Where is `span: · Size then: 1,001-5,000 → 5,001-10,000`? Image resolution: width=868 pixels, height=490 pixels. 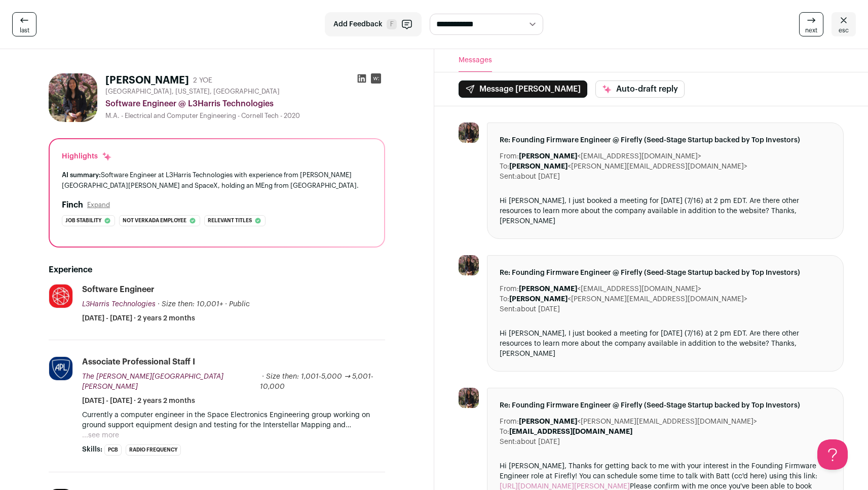
span: · Size then: 1,001-5,000 → 5,001-10,000 is located at coordinates (317, 382).